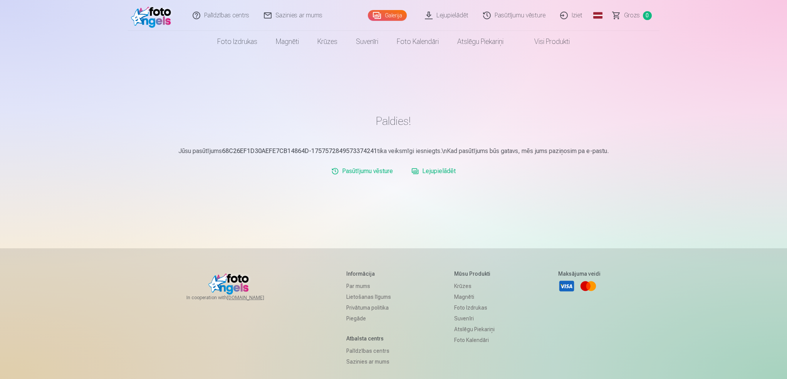  What do you see at coordinates (369, 338) in the screenshot?
I see `h5: Atbalsta centrs` at bounding box center [369, 338].